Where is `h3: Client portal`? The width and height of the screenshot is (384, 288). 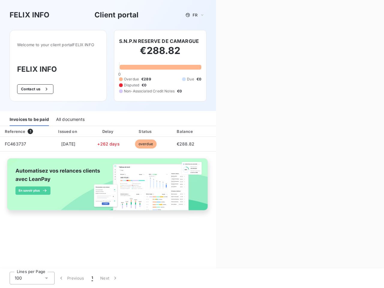 h3: Client portal is located at coordinates (117, 15).